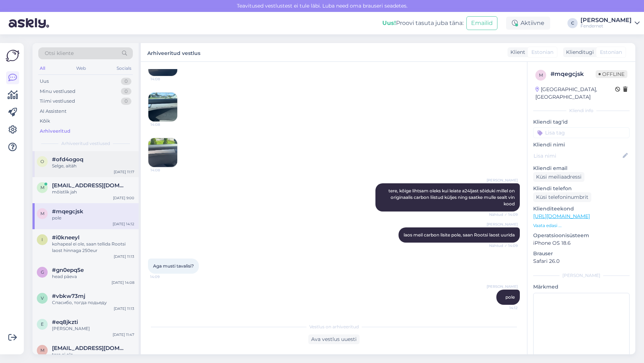 The height and width of the screenshot is (363, 644). What do you see at coordinates (582, 287) in the screenshot?
I see `p: Märkmed` at bounding box center [582, 287].